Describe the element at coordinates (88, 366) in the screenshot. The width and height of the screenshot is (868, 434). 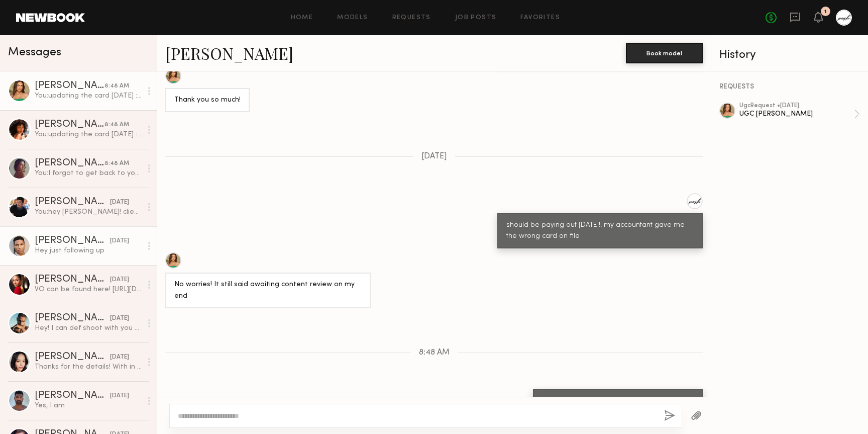
I see `div: Thanks for the details! With in perpetuity usage, my rate for this would be $850. Let me know if ...` at that location.